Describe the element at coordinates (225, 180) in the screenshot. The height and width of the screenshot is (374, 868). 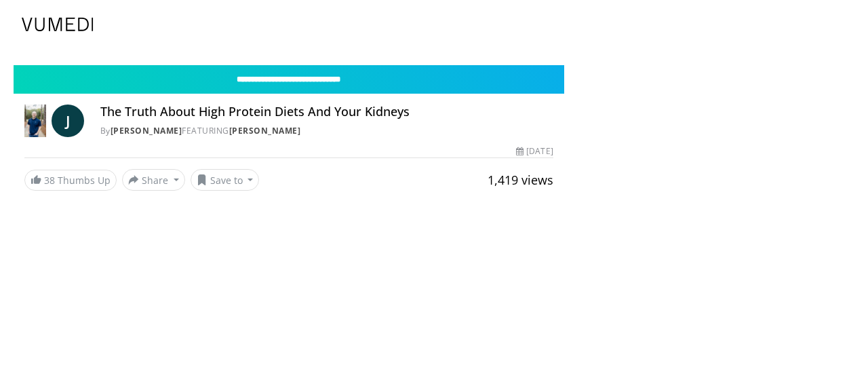
I see `button: Save to` at that location.